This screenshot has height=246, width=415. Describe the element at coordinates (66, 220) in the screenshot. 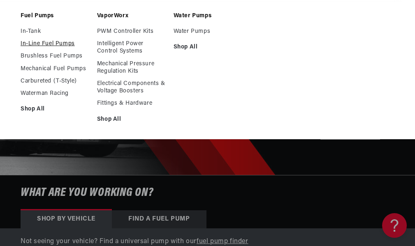

I see `div: Shop by vehicle` at that location.